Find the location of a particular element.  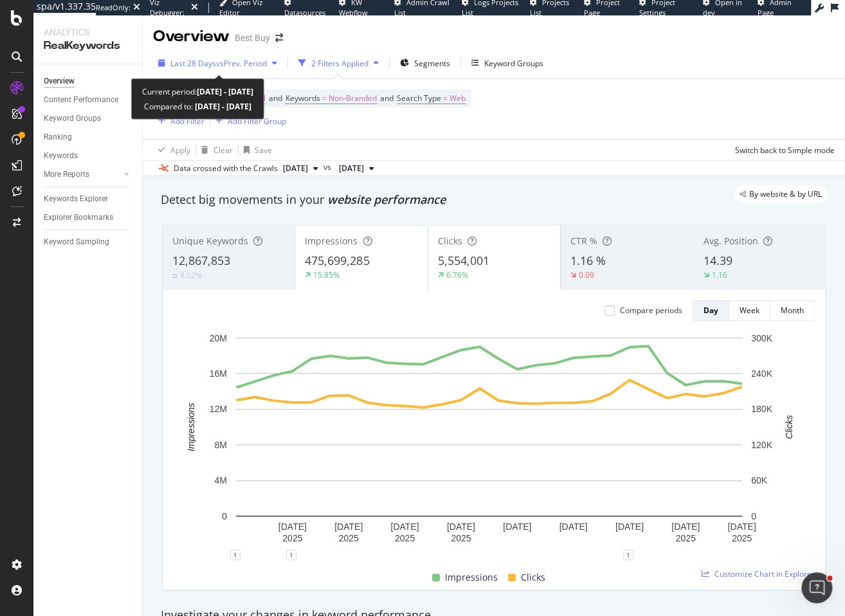

div: Clear is located at coordinates (223, 150).